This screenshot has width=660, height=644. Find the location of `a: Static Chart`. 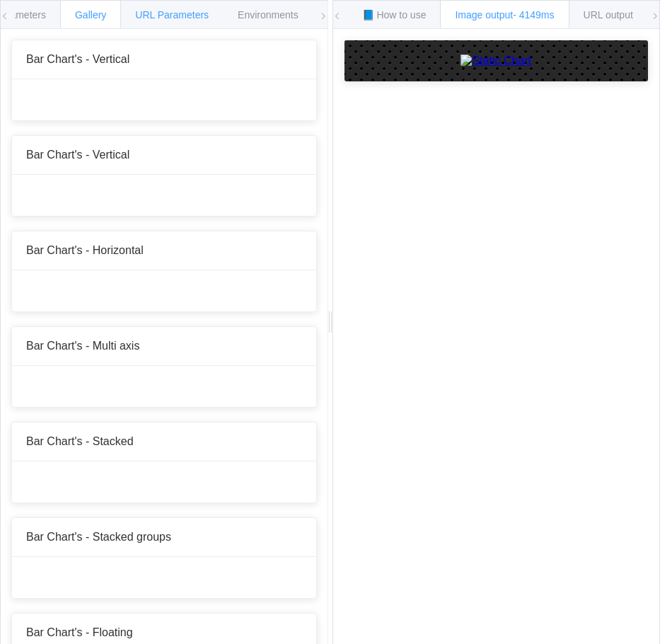

a: Static Chart is located at coordinates (496, 61).